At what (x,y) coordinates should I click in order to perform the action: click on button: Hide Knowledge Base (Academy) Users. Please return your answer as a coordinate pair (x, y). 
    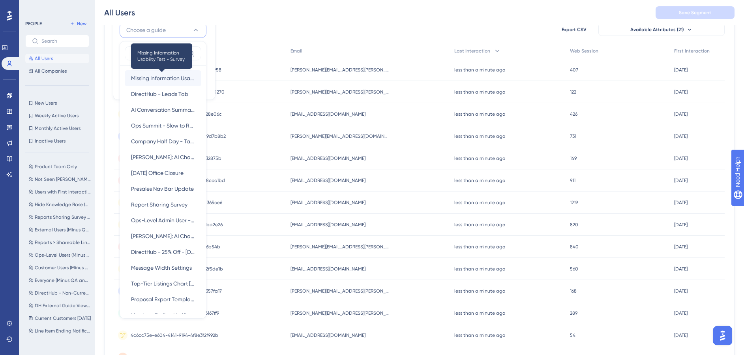
    Looking at the image, I should click on (60, 204).